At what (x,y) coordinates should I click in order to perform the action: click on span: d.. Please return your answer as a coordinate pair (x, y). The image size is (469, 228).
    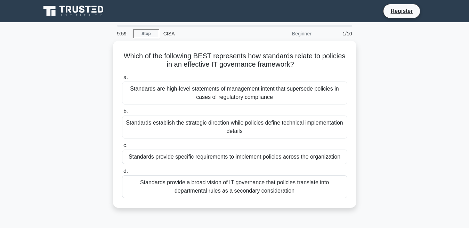
    Looking at the image, I should click on (125, 171).